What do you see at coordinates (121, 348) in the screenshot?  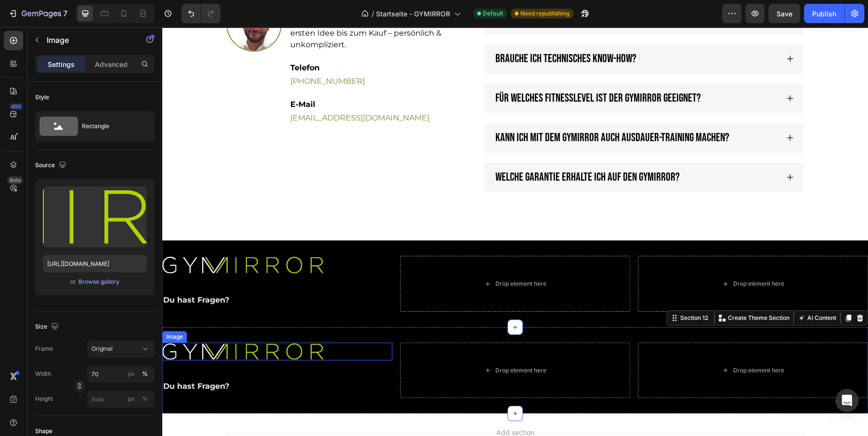 I see `button: Original` at bounding box center [121, 348].